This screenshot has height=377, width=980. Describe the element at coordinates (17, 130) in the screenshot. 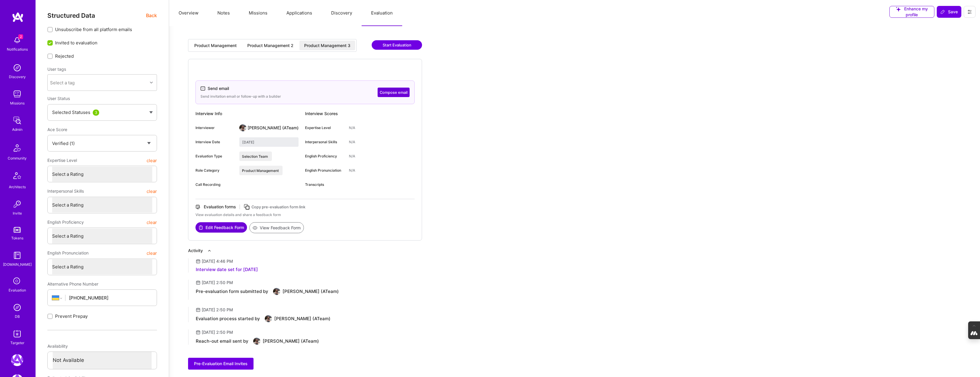

I see `div: Admin` at that location.